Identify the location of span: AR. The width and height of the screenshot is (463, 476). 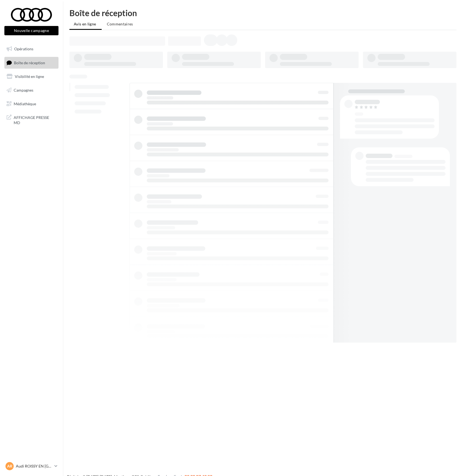
(9, 466).